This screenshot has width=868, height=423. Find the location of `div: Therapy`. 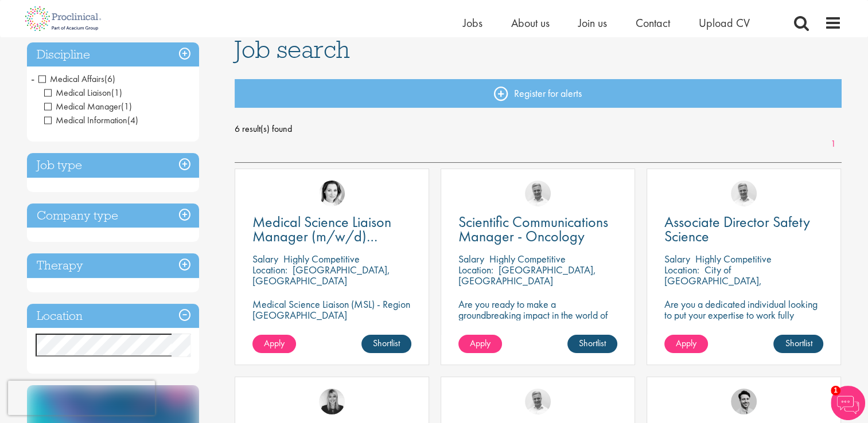

div: Therapy is located at coordinates (113, 265).